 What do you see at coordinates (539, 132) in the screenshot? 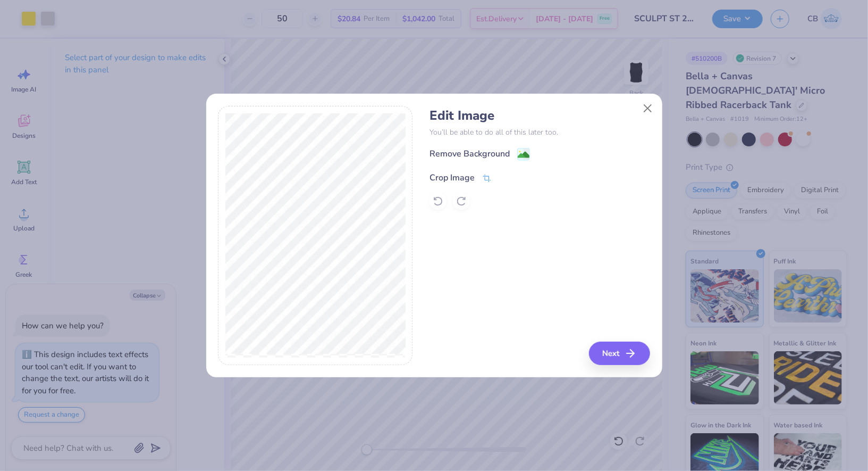
I see `p: You’ll be able to do all of this later too.` at bounding box center [539, 132].